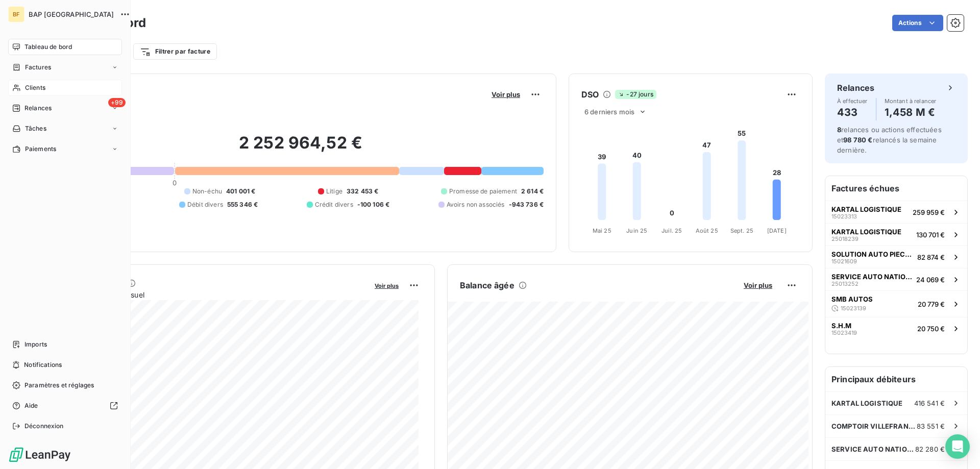  What do you see at coordinates (38, 108) in the screenshot?
I see `span: Relances` at bounding box center [38, 108].